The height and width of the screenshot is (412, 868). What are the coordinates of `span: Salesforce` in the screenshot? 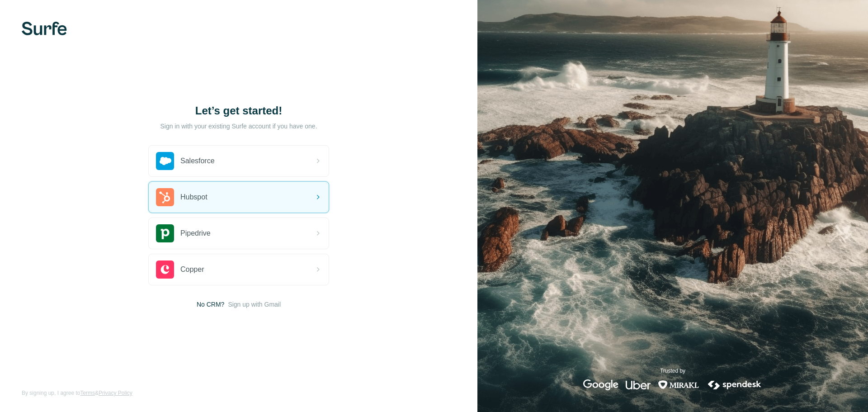 It's located at (197, 161).